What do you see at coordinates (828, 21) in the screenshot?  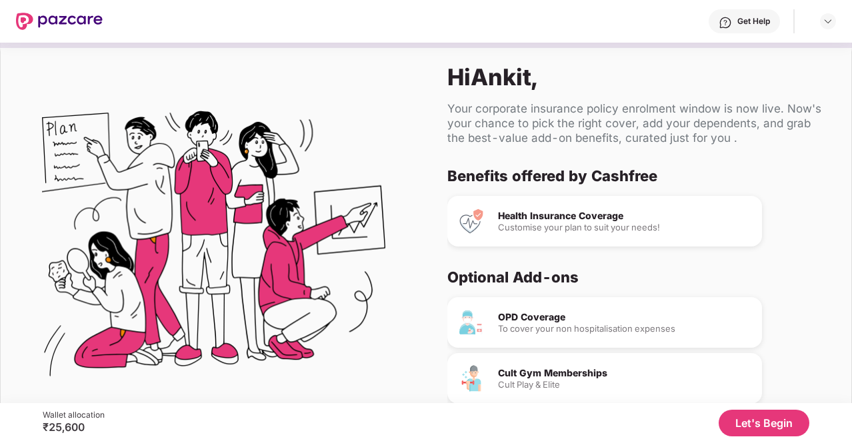 I see `img: svg+xml;base64,PHN2ZyBpZD0iRHJvcGRvd24tMzJ4MzIiIHhtbG5zPSJodHRwOi8vd3d3LnczLm9yZy8yMDAwL3N2ZyIgd2...` at bounding box center [828, 21].